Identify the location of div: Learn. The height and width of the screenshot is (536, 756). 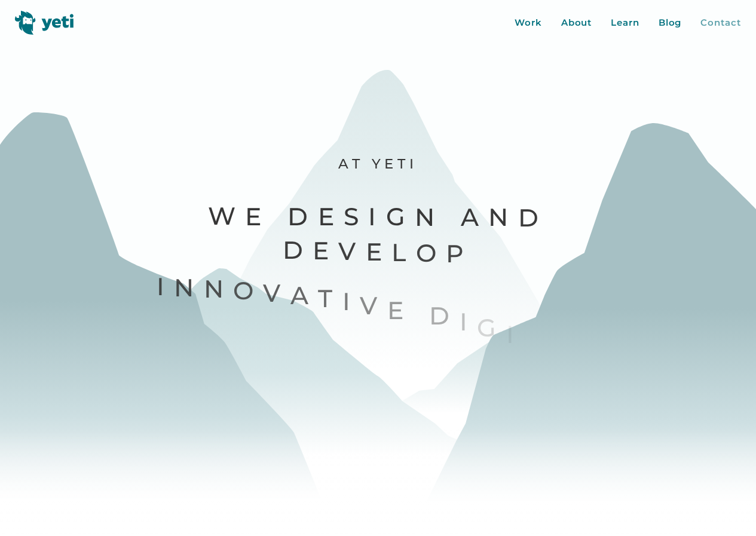
(625, 23).